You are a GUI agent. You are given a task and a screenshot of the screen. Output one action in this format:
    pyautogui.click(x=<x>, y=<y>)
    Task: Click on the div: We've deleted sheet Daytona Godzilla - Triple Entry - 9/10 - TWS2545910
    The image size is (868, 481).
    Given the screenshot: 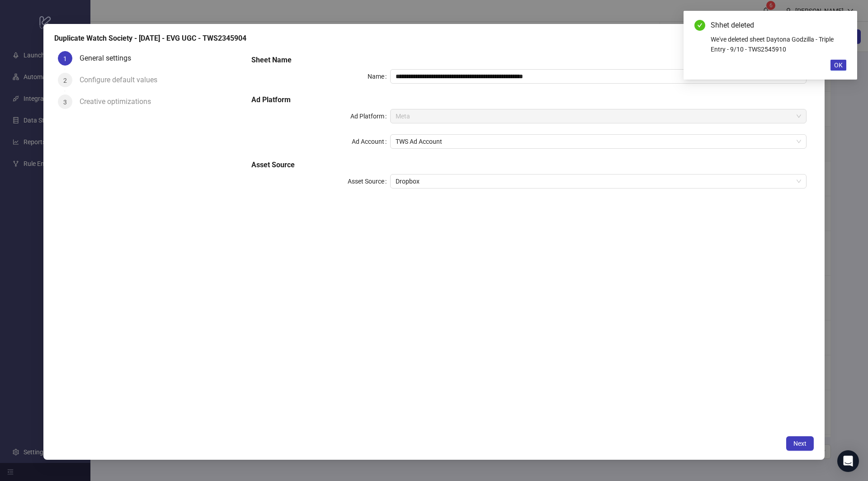 What is the action you would take?
    pyautogui.click(x=778, y=44)
    